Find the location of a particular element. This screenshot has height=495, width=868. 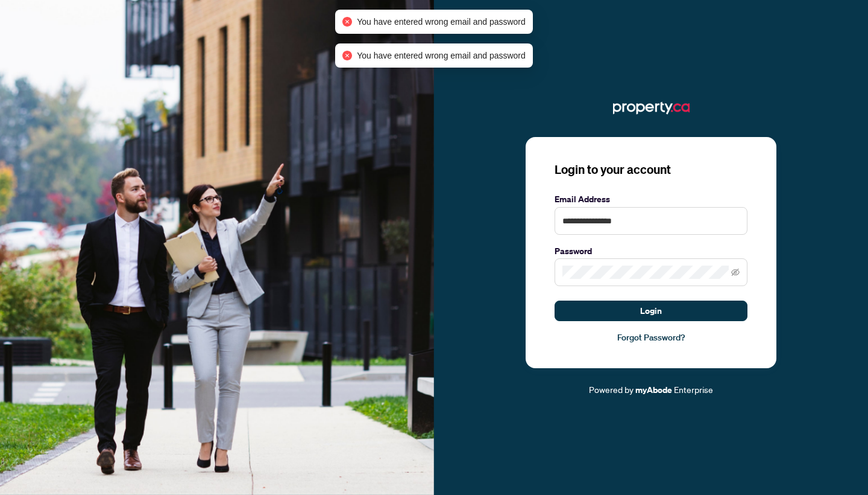

img: ma-logo is located at coordinates (651, 108).